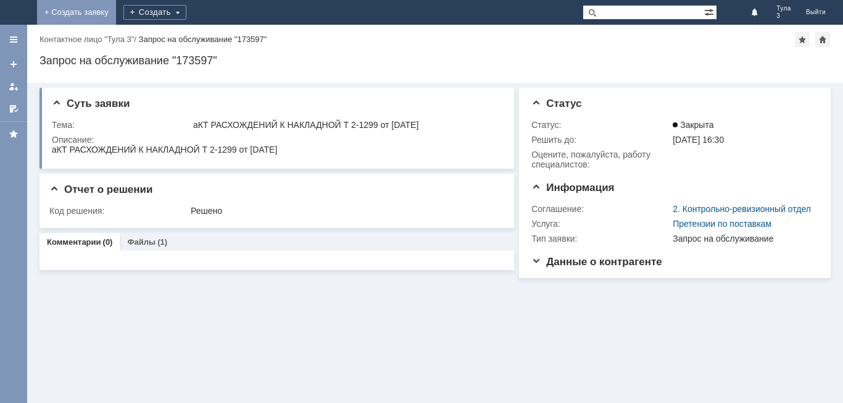 Image resolution: width=843 pixels, height=403 pixels. I want to click on a: Файлы, so click(141, 241).